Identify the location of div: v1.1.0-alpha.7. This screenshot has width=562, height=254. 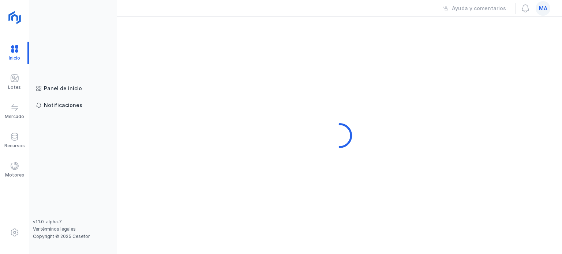
(73, 222).